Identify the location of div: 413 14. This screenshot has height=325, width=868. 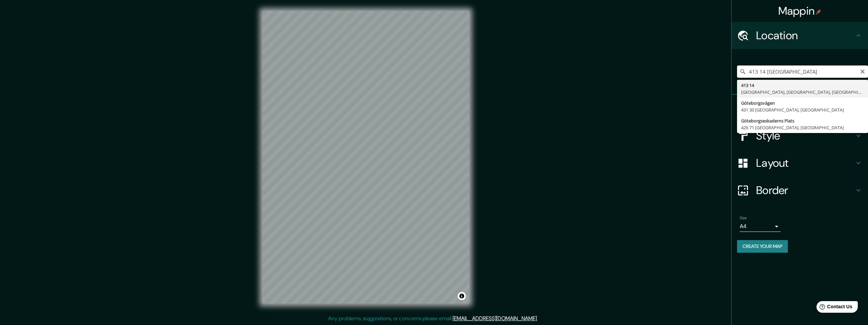
(802, 85).